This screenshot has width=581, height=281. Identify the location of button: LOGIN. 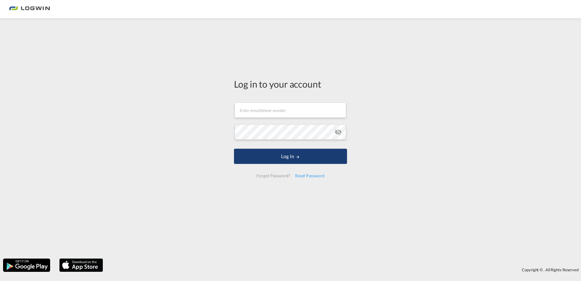
(291, 156).